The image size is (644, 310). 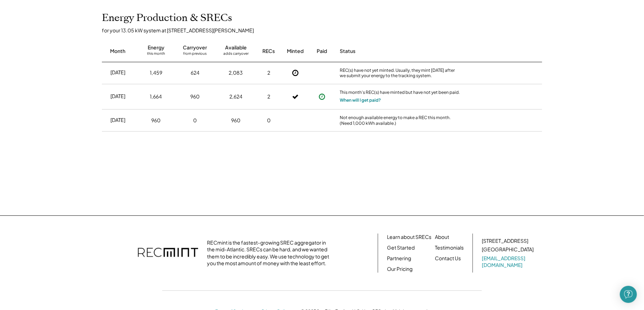 What do you see at coordinates (628, 294) in the screenshot?
I see `div: Open Intercom Messenger` at bounding box center [628, 294].